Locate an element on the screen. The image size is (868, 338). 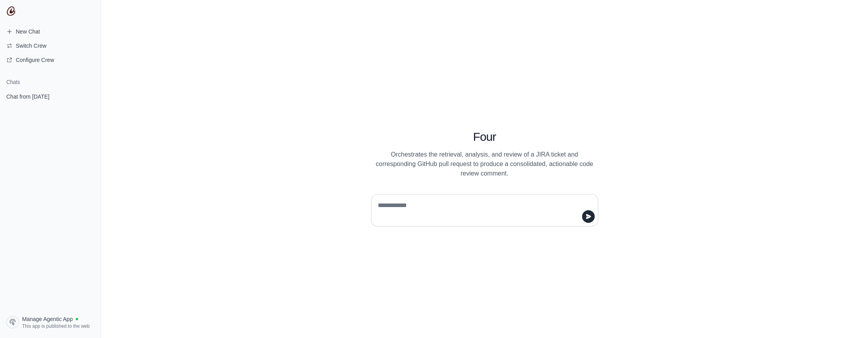
h1: Four is located at coordinates (485, 137).